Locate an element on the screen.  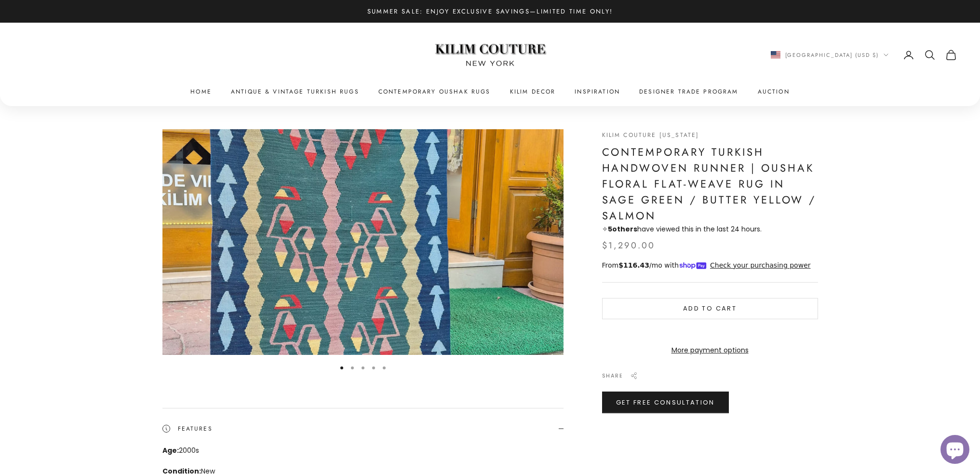
span: Features is located at coordinates (188, 428).